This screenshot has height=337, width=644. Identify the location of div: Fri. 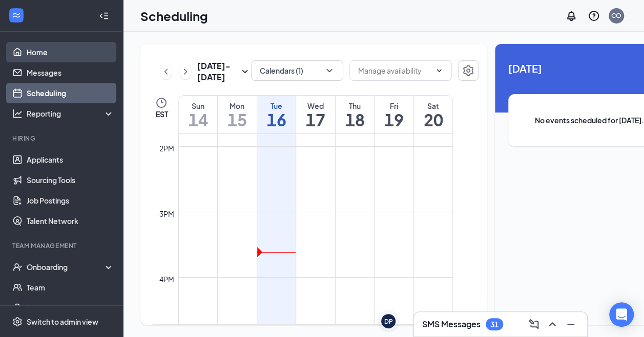
(394, 106).